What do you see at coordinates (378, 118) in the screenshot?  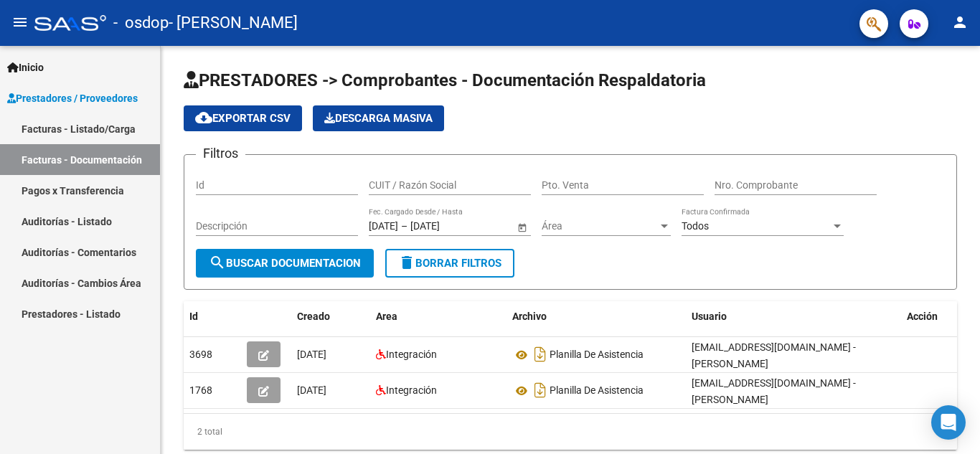 I see `app-download-masive: Descarga masiva de comprobantes (adjuntos)` at bounding box center [378, 118].